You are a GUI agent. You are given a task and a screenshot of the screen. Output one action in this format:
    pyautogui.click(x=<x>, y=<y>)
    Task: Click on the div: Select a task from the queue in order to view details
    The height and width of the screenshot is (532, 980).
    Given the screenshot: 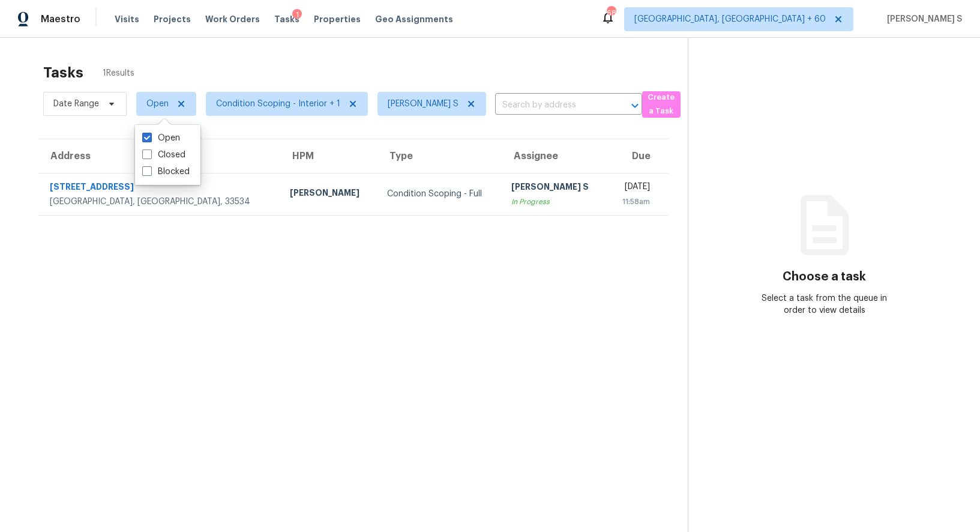 What is the action you would take?
    pyautogui.click(x=824, y=304)
    